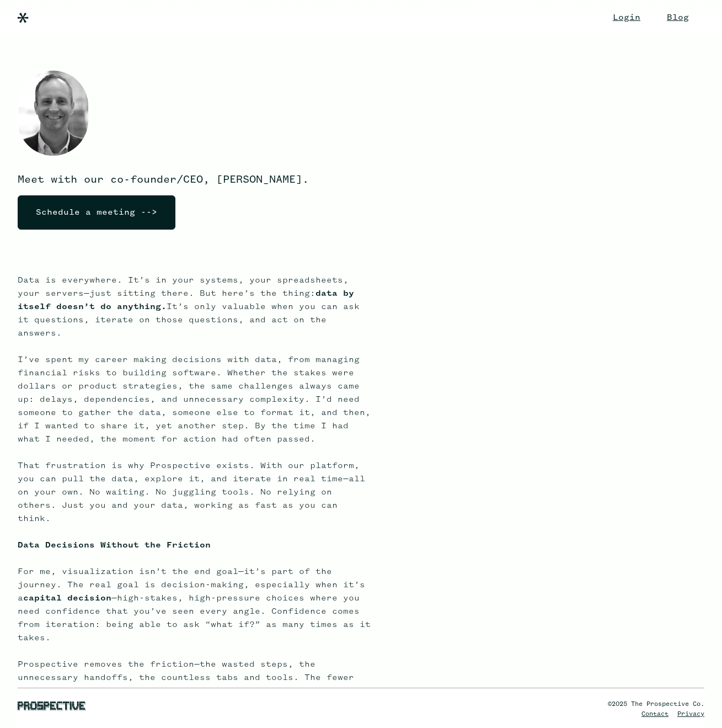 Image resolution: width=722 pixels, height=728 pixels. What do you see at coordinates (655, 714) in the screenshot?
I see `a: Contact` at bounding box center [655, 714].